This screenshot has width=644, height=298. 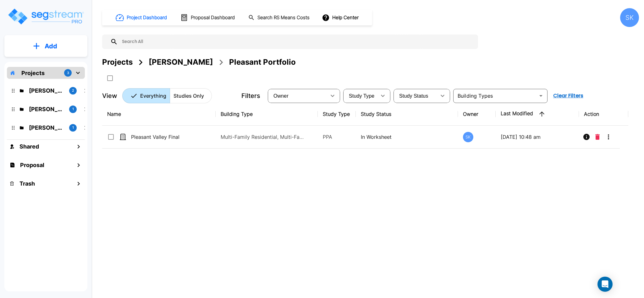 What do you see at coordinates (51, 46) in the screenshot?
I see `p: Add` at bounding box center [51, 46].